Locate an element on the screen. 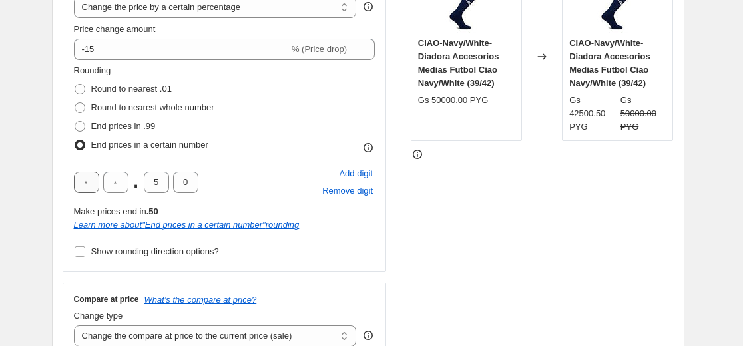  h3: Compare at price is located at coordinates (107, 300).